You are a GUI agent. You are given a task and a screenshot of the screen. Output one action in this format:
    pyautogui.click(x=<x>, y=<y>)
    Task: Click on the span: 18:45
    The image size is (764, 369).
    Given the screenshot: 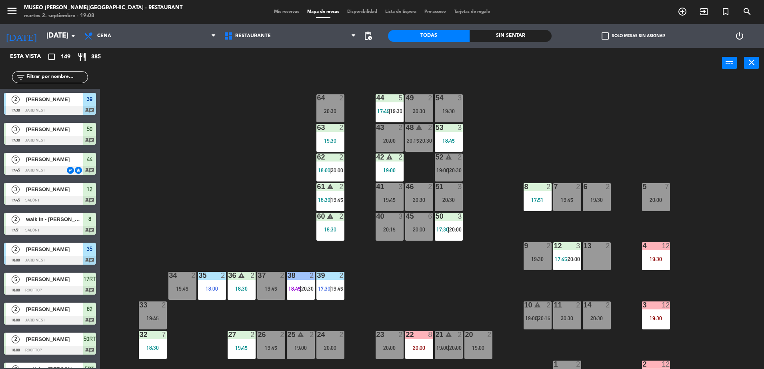 What is the action you would take?
    pyautogui.click(x=294, y=289)
    